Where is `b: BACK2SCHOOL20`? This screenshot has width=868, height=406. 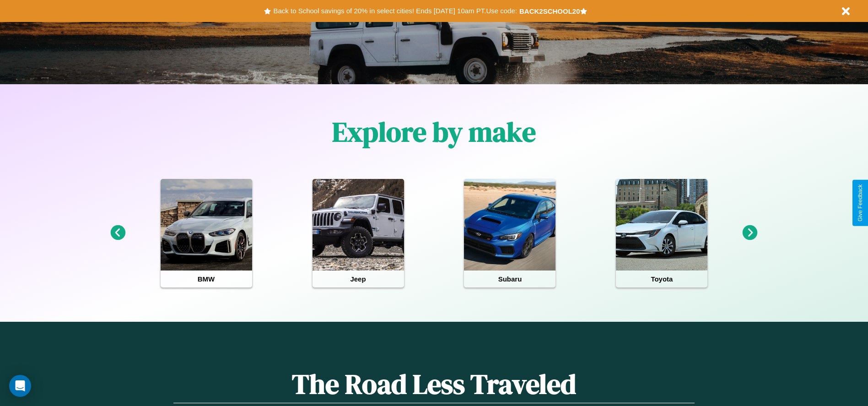
b: BACK2SCHOOL20 is located at coordinates (550, 11).